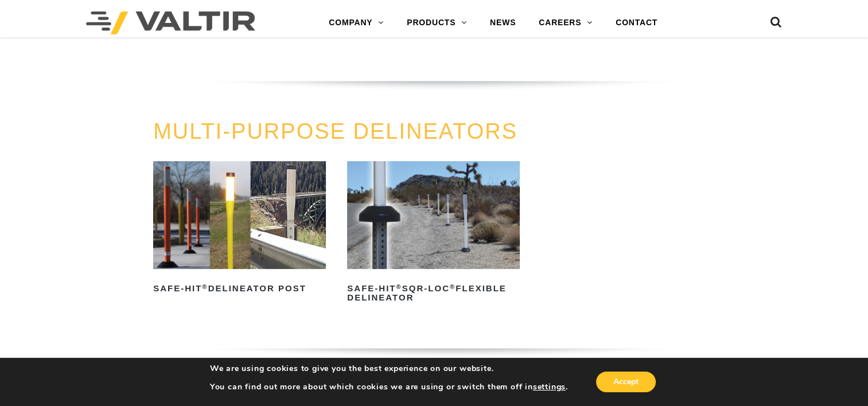 The width and height of the screenshot is (868, 406). I want to click on img: Valtir, so click(170, 23).